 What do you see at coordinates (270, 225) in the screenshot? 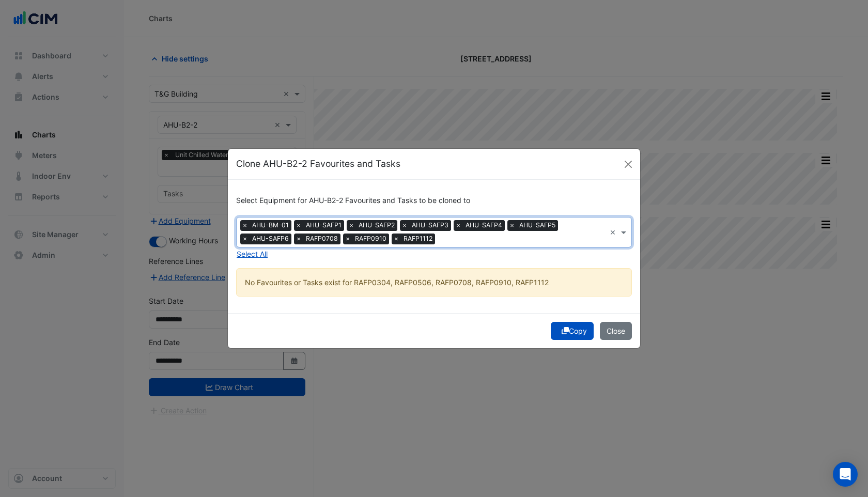
I see `span: AHU-BM-01` at bounding box center [270, 225].